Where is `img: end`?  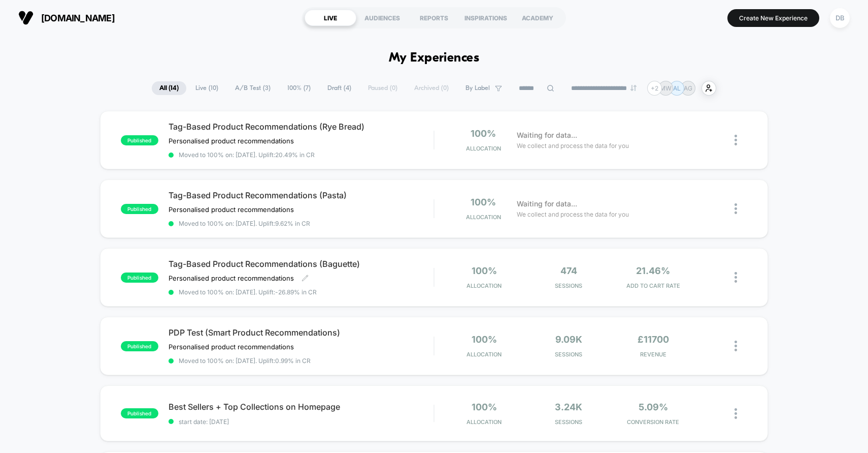
img: end is located at coordinates (634, 88).